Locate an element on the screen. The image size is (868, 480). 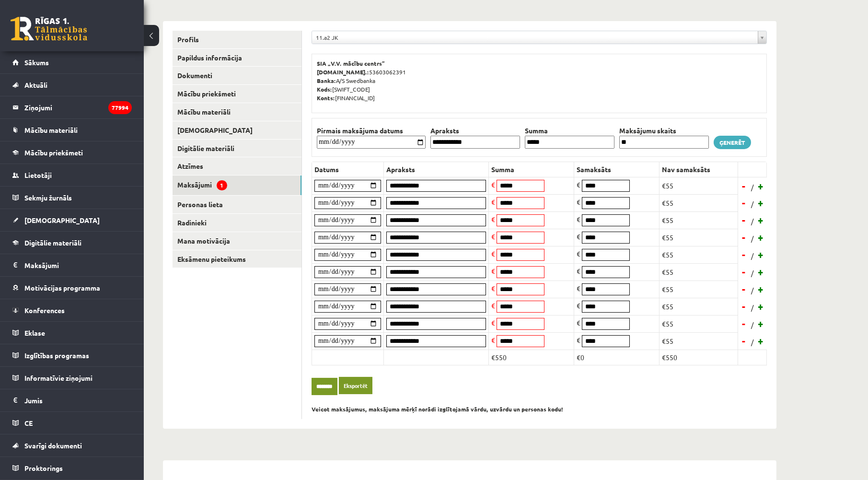
th: Samaksāts is located at coordinates (617, 169).